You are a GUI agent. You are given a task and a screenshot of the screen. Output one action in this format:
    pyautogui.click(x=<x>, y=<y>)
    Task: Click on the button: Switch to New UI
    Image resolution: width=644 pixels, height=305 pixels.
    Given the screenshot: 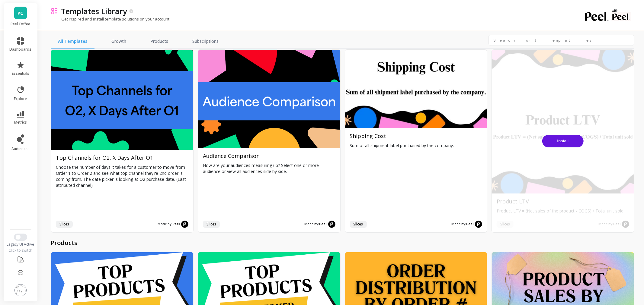 What is the action you would take?
    pyautogui.click(x=21, y=237)
    